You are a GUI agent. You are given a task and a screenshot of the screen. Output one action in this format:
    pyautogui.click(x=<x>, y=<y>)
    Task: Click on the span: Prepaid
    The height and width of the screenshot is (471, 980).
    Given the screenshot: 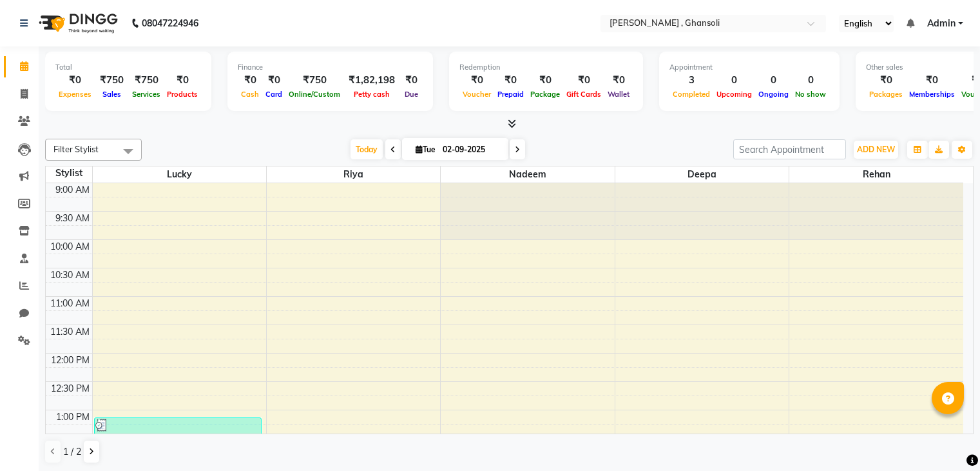 What is the action you would take?
    pyautogui.click(x=510, y=94)
    